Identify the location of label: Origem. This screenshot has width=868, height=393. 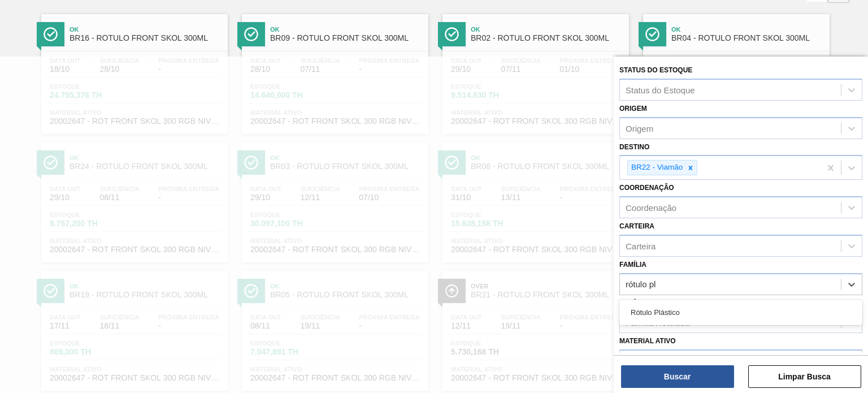
(633, 109).